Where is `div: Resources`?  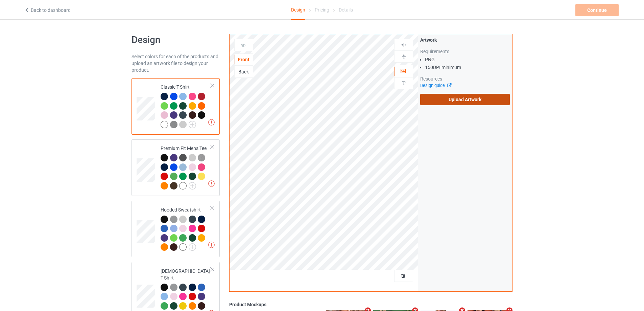
div: Resources is located at coordinates (465, 79).